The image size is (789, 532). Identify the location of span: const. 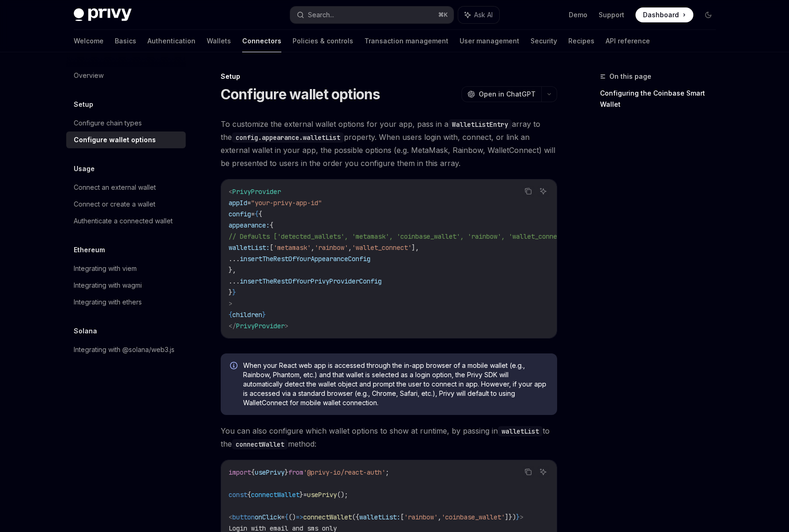
(238, 495).